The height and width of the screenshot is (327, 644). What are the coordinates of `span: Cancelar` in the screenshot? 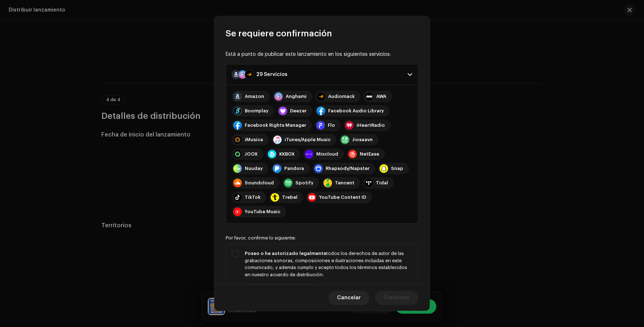 It's located at (349, 298).